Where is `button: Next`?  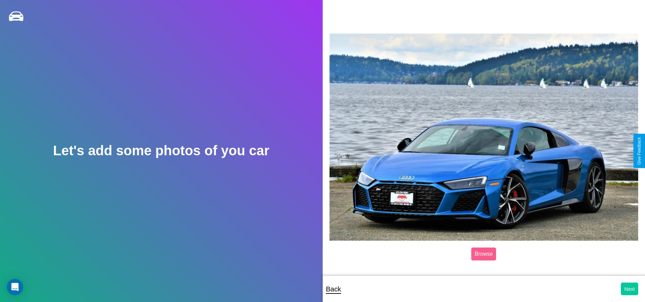 button: Next is located at coordinates (629, 288).